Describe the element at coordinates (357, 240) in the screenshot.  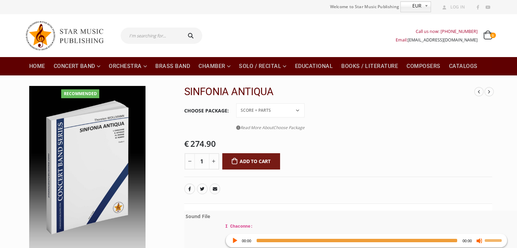
I see `span: Time Slider` at that location.